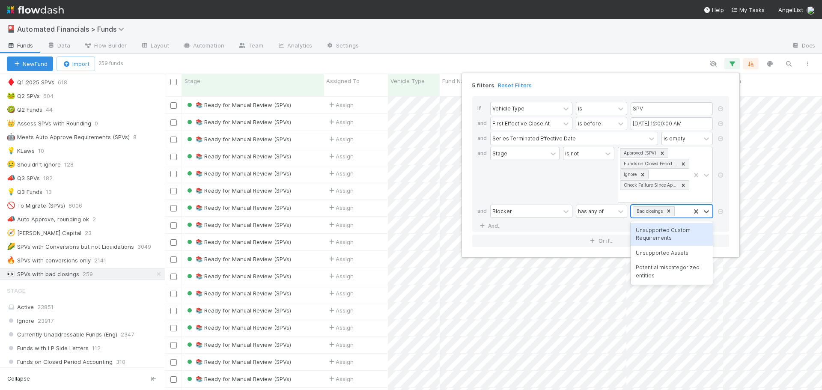 The image size is (822, 390). Describe the element at coordinates (672, 234) in the screenshot. I see `div: Unsupported Custom Requirements` at that location.